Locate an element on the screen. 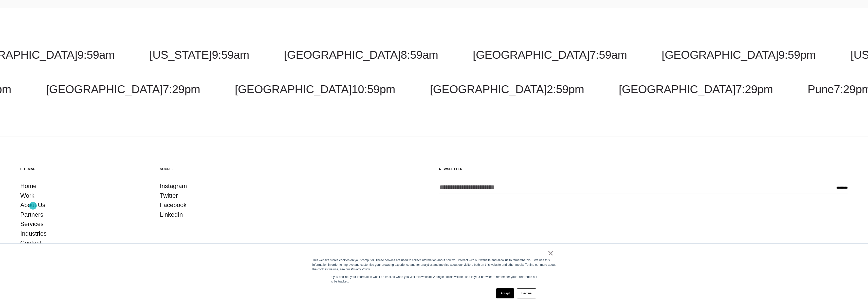  p: If you decline, your information won’t be tracked when you visit this website. A single cookie wi... is located at coordinates (434, 279).